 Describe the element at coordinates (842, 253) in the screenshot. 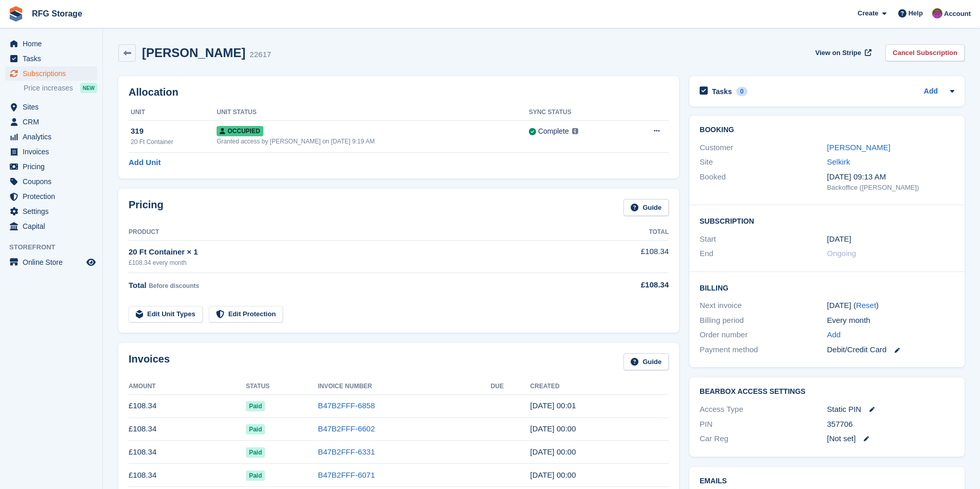

I see `span: Ongoing` at that location.